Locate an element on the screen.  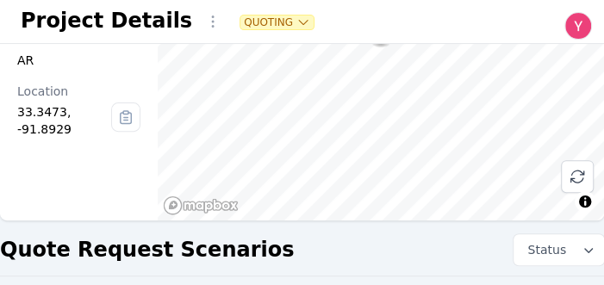
div: AR is located at coordinates (78, 60).